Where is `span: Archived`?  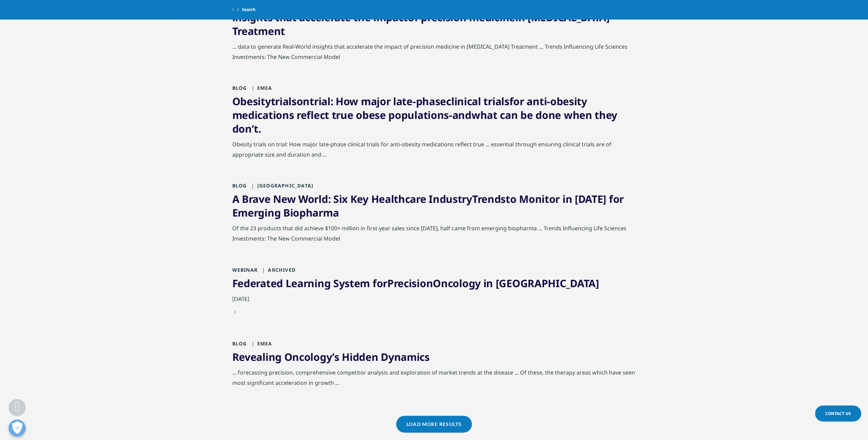 span: Archived is located at coordinates (278, 269).